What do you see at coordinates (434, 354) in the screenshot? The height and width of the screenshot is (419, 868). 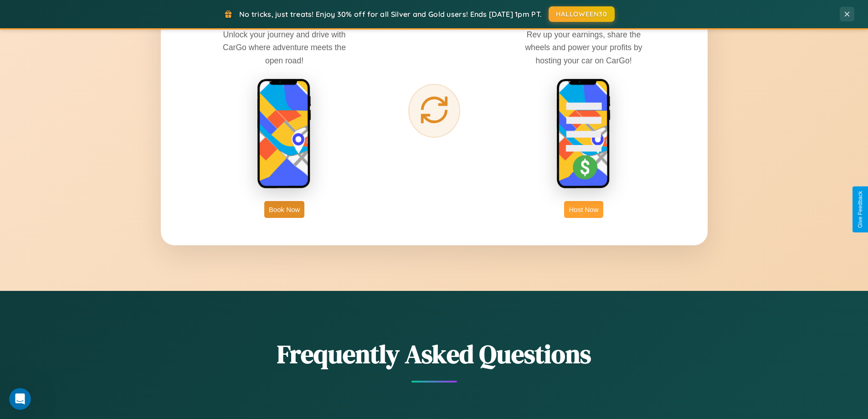 I see `h2: Frequently Asked Questions` at bounding box center [434, 354].